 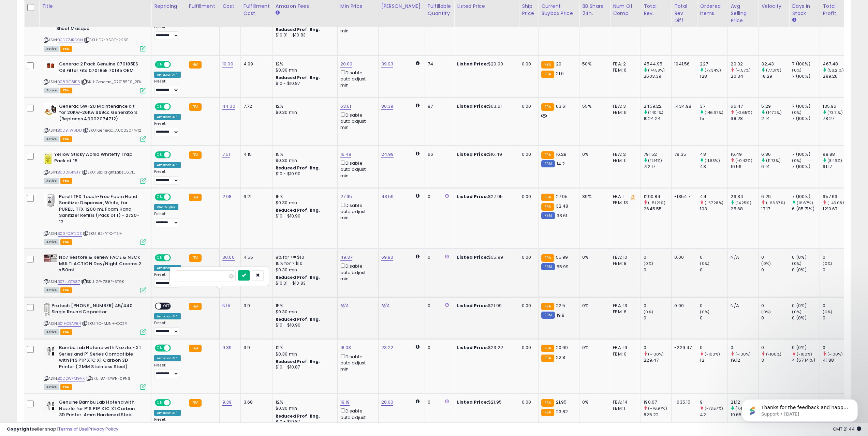 What do you see at coordinates (656, 70) in the screenshot?
I see `small: (74.58%)` at bounding box center [656, 70].